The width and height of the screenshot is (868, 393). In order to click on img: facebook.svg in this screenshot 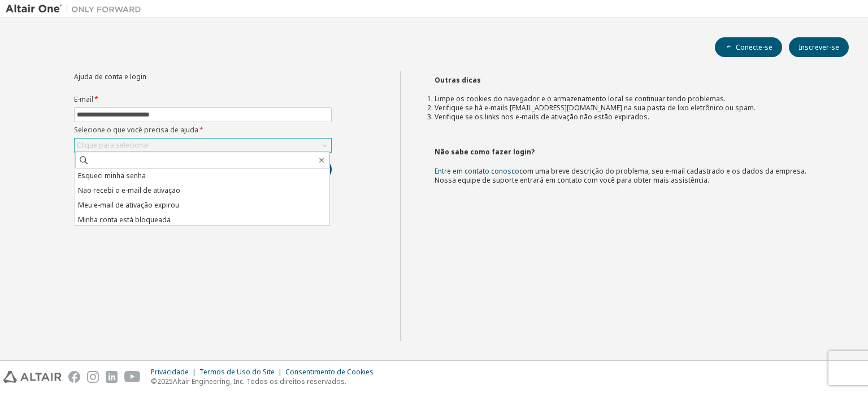, I will do `click(74, 376)`.